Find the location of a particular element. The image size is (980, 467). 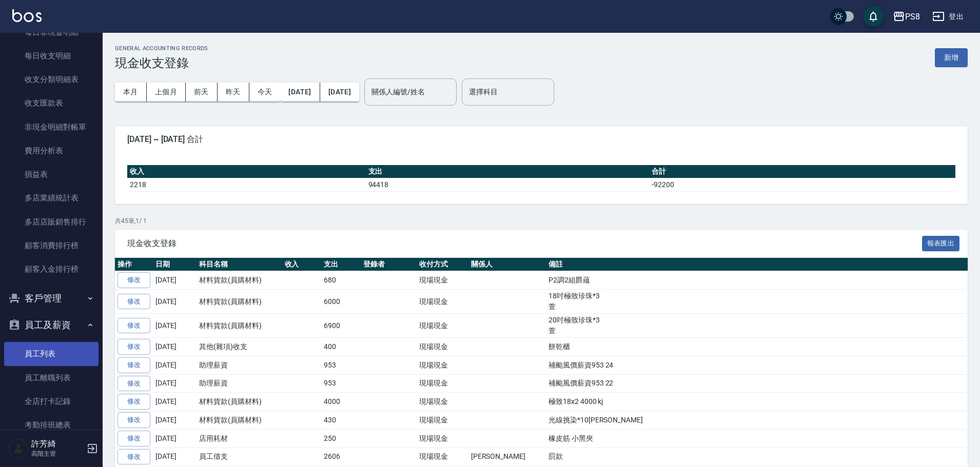

th: 日期 is located at coordinates (174, 264).